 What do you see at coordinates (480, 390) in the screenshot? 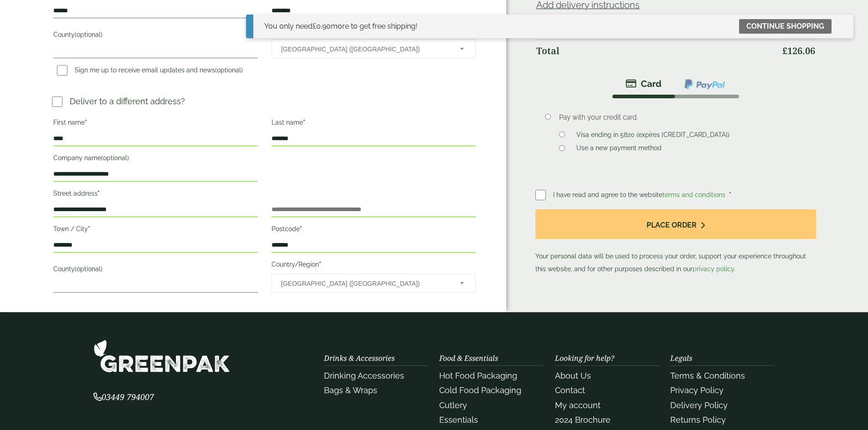
I see `a: Cold Food Packaging` at bounding box center [480, 390].